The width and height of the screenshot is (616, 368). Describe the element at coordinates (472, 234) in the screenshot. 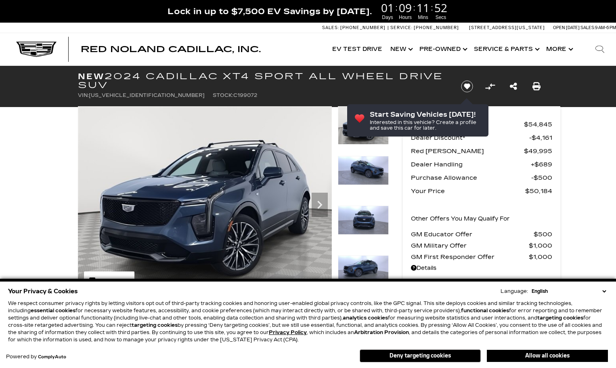

I see `span: GM Educator Offer` at that location.